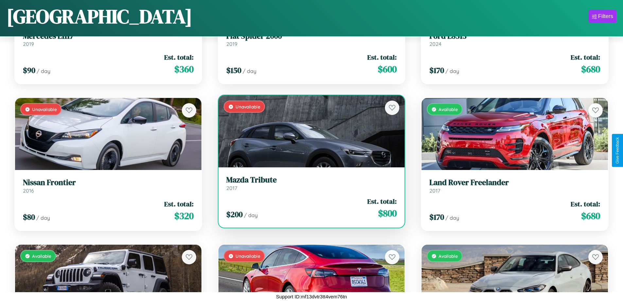  I want to click on a: Nissan Frontier2016, so click(108, 185).